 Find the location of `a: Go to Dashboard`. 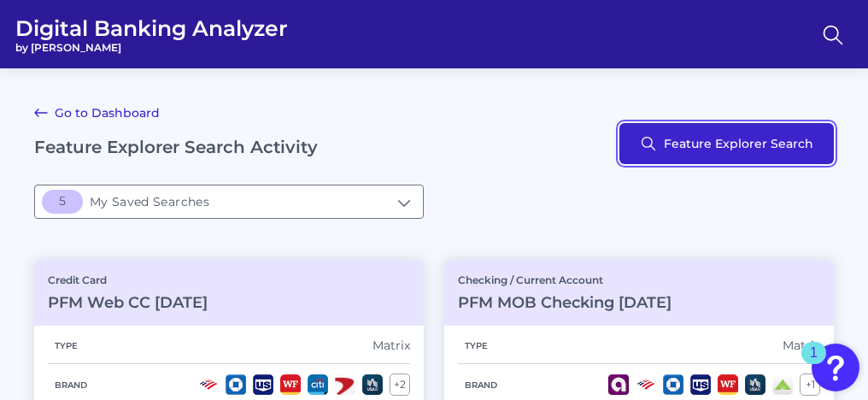

a: Go to Dashboard is located at coordinates (96, 113).